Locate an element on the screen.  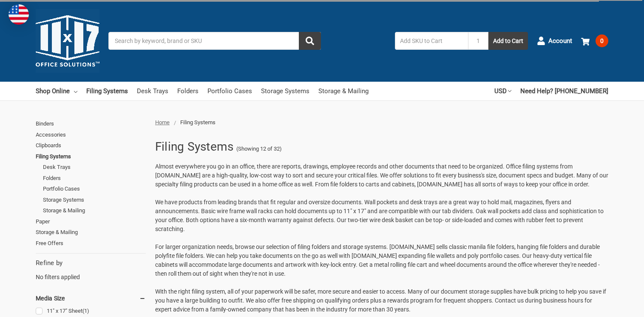
div: No filters applied is located at coordinates (91, 270).